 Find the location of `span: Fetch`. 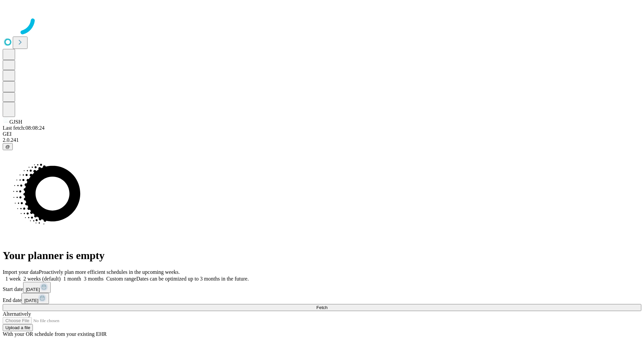

span: Fetch is located at coordinates (322, 308).